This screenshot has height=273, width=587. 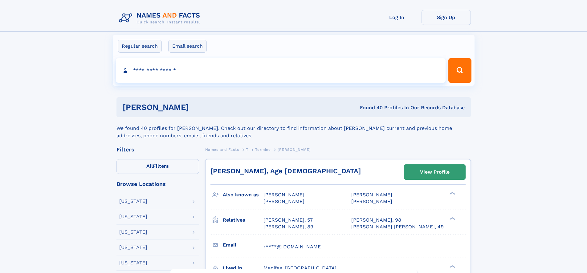 I want to click on a: Log In, so click(x=397, y=17).